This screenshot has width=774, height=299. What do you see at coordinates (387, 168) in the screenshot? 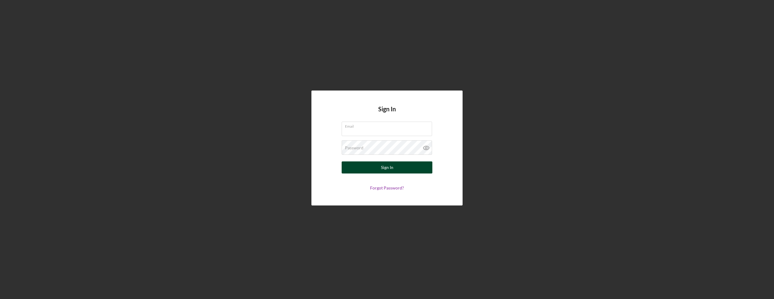
I see `div: Sign In` at bounding box center [387, 168].